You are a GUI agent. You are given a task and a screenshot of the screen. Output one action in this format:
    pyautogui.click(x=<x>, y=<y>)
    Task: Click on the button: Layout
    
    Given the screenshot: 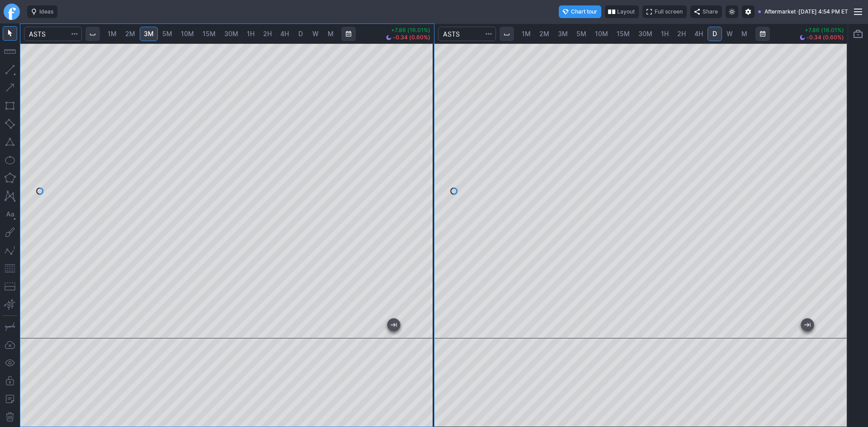 What is the action you would take?
    pyautogui.click(x=621, y=12)
    